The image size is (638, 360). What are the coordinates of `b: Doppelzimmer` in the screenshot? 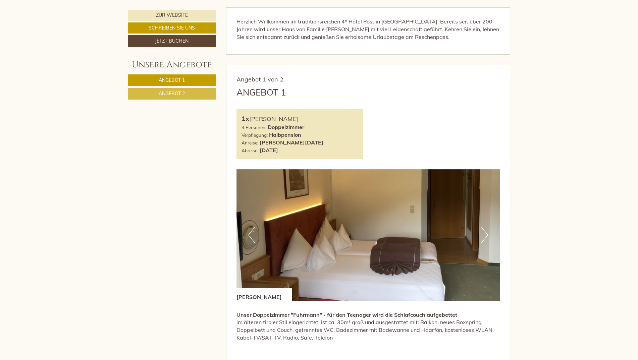 It's located at (286, 127).